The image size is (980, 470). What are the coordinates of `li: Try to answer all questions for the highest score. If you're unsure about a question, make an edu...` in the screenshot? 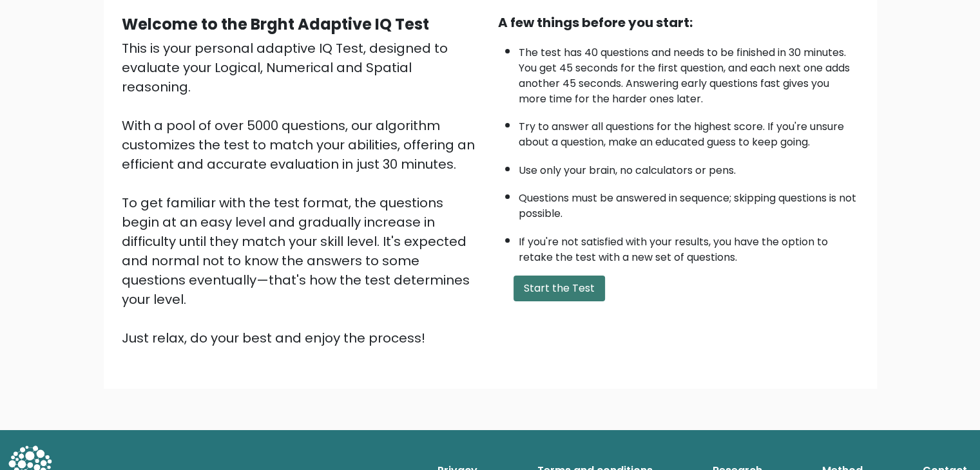 It's located at (689, 132).